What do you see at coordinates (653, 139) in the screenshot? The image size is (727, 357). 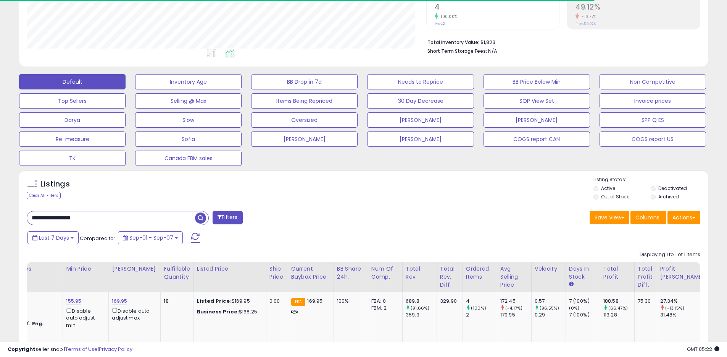 I see `button: COGS report US` at bounding box center [653, 139].